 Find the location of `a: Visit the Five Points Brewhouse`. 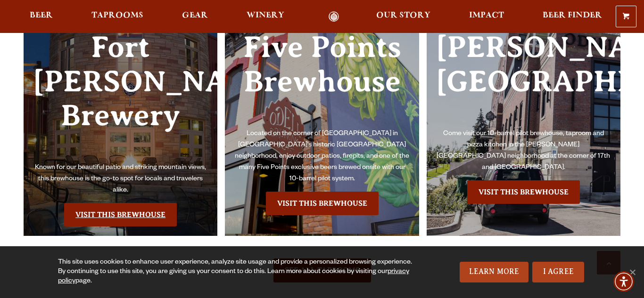

a: Visit the Five Points Brewhouse is located at coordinates (322, 203).